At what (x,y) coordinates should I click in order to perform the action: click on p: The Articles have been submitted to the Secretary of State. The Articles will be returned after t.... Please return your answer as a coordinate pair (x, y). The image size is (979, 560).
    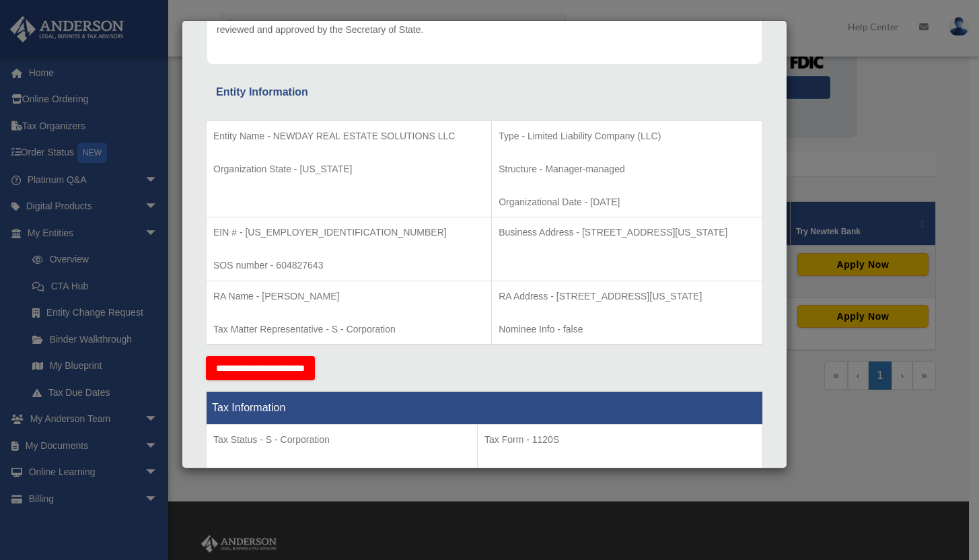
    Looking at the image, I should click on (484, 21).